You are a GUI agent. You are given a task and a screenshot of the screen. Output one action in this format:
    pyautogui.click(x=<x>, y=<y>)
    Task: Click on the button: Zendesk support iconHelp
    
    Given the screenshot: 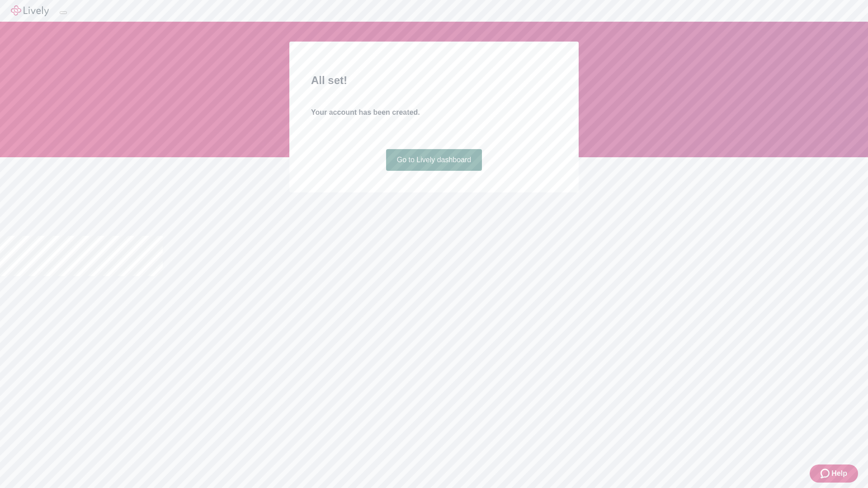 What is the action you would take?
    pyautogui.click(x=833, y=474)
    